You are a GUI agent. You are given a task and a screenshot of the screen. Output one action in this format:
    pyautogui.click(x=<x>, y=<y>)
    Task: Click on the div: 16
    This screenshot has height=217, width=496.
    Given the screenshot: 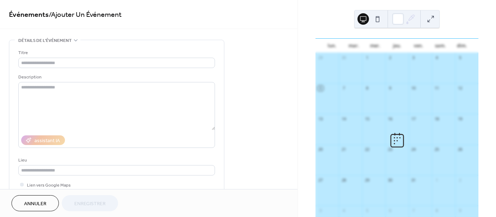 What is the action you would take?
    pyautogui.click(x=390, y=119)
    